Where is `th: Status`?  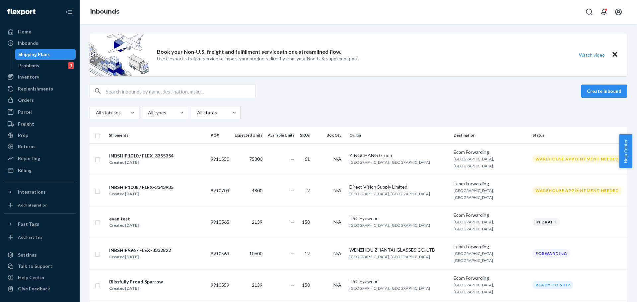 th: Status is located at coordinates (578, 135).